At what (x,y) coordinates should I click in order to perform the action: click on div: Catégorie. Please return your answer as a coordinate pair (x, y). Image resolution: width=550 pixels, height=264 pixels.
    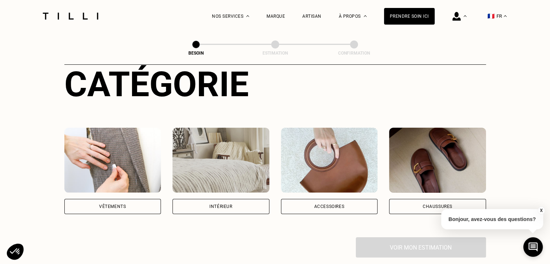
    Looking at the image, I should click on (275, 84).